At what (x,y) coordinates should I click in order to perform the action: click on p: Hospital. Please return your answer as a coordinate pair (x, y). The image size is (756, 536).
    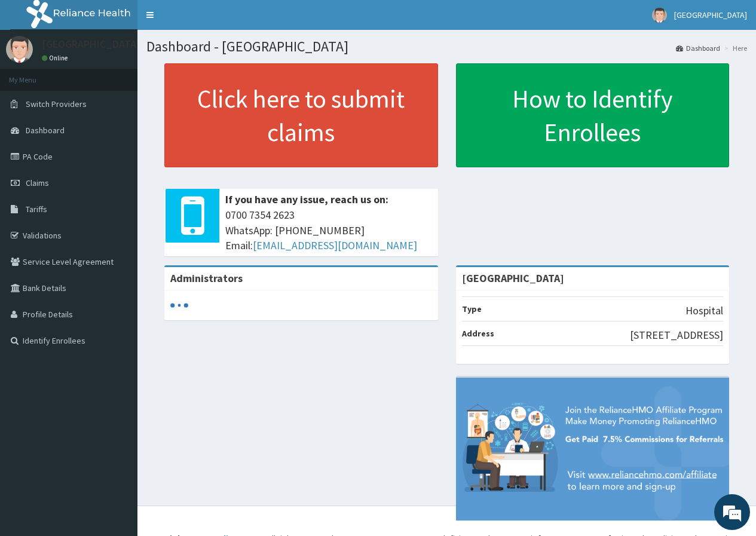
    Looking at the image, I should click on (704, 311).